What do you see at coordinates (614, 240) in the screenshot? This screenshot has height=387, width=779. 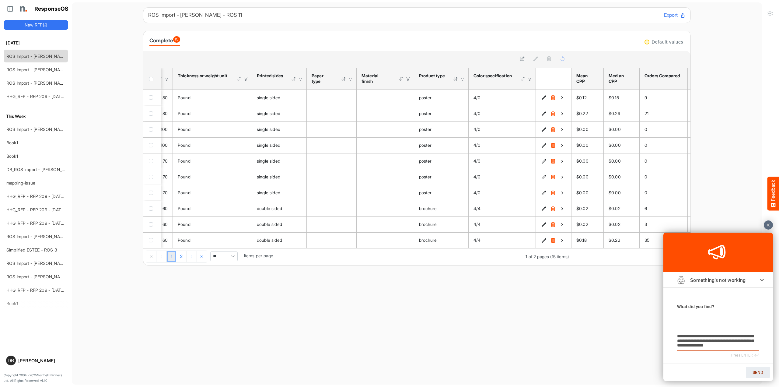 I see `span: $0.22` at bounding box center [614, 240].